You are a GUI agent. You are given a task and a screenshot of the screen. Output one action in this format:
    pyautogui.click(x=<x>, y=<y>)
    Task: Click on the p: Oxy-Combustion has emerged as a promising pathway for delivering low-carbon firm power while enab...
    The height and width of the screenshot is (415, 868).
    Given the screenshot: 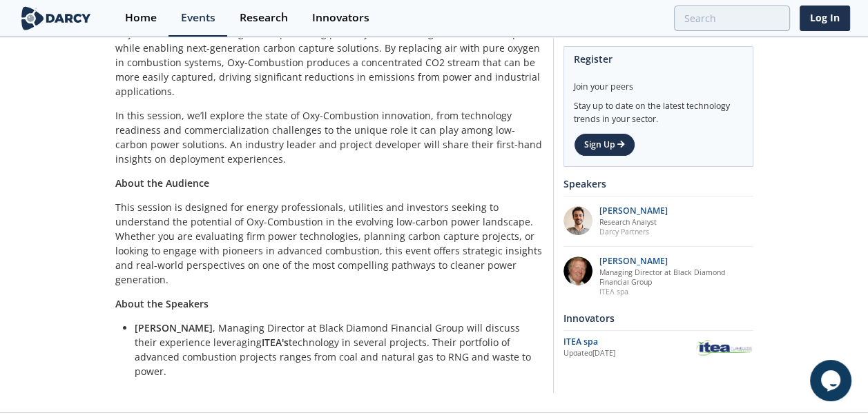 What is the action you would take?
    pyautogui.click(x=330, y=62)
    